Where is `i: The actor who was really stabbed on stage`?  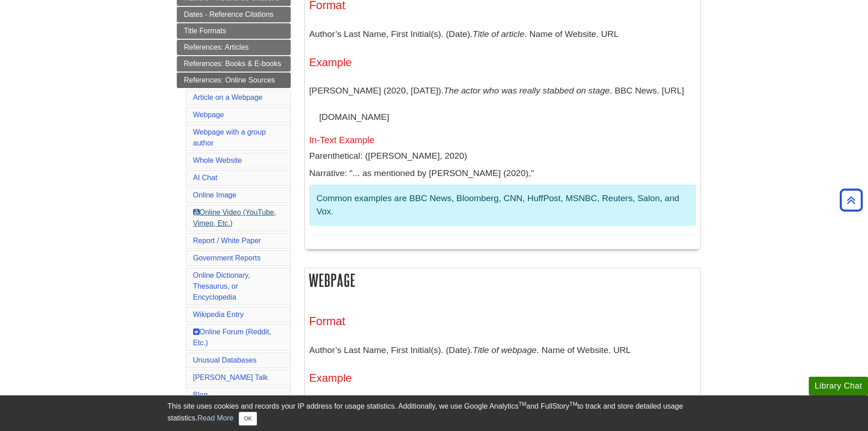
i: The actor who was really stabbed on stage is located at coordinates (526, 90).